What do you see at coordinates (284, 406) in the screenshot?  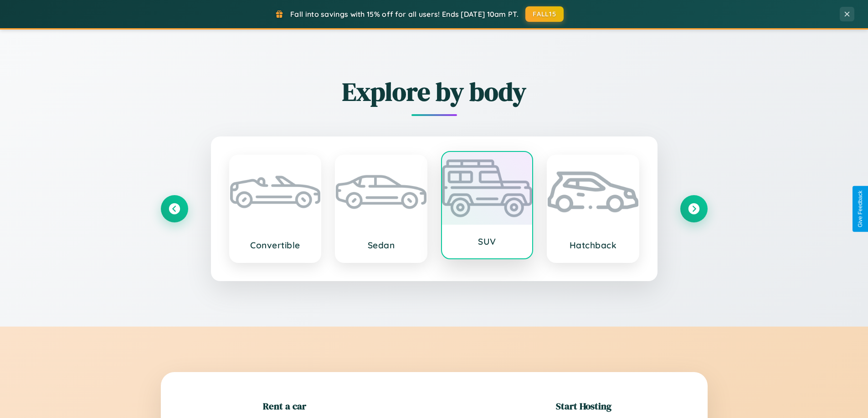 I see `h2: Rent a car` at bounding box center [284, 406].